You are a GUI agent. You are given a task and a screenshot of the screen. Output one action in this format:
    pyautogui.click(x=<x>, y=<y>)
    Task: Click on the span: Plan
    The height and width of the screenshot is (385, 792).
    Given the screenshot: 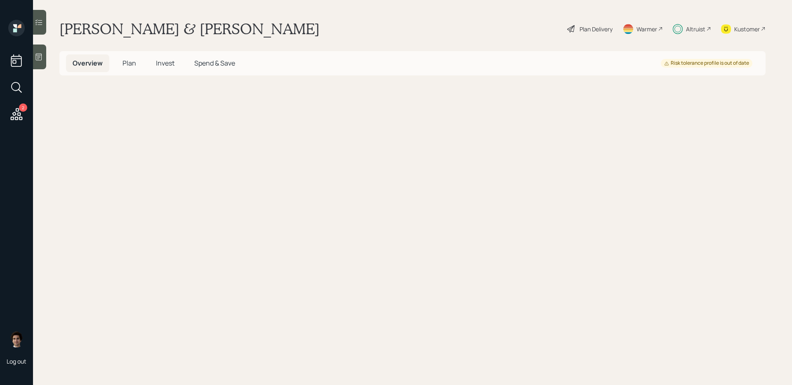 What is the action you would take?
    pyautogui.click(x=129, y=63)
    